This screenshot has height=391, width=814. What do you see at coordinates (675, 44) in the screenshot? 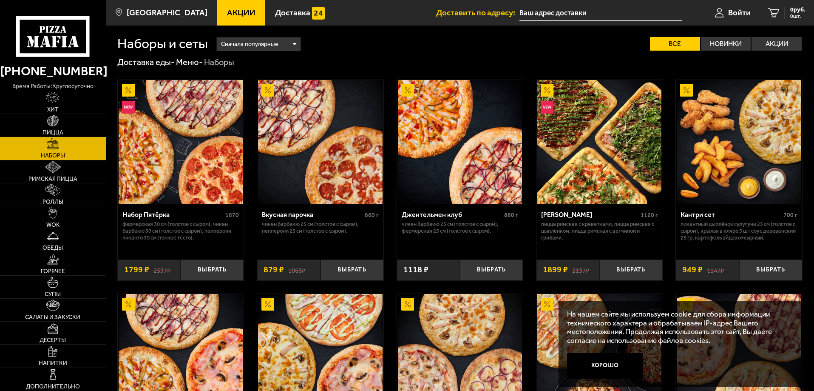
I see `label: Все` at bounding box center [675, 44].